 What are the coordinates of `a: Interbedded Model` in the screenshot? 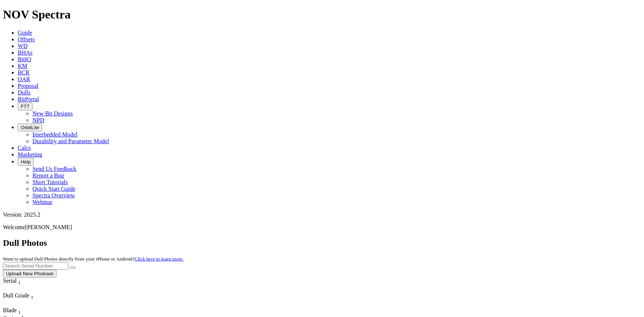 It's located at (55, 135).